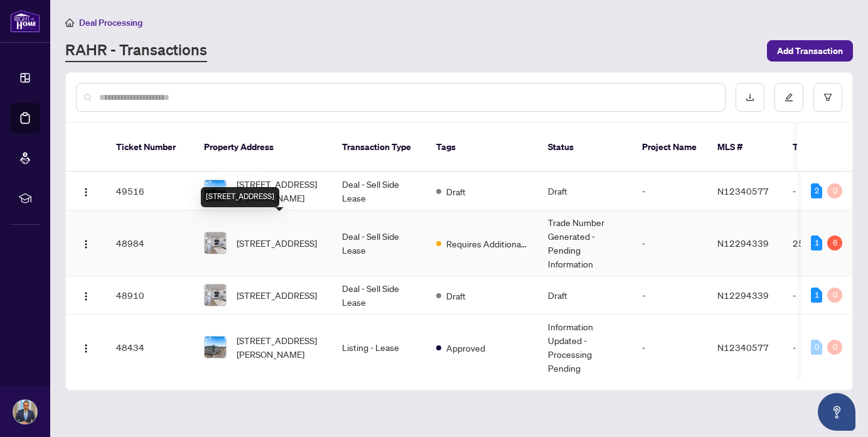  Describe the element at coordinates (827, 98) in the screenshot. I see `span: filter` at that location.